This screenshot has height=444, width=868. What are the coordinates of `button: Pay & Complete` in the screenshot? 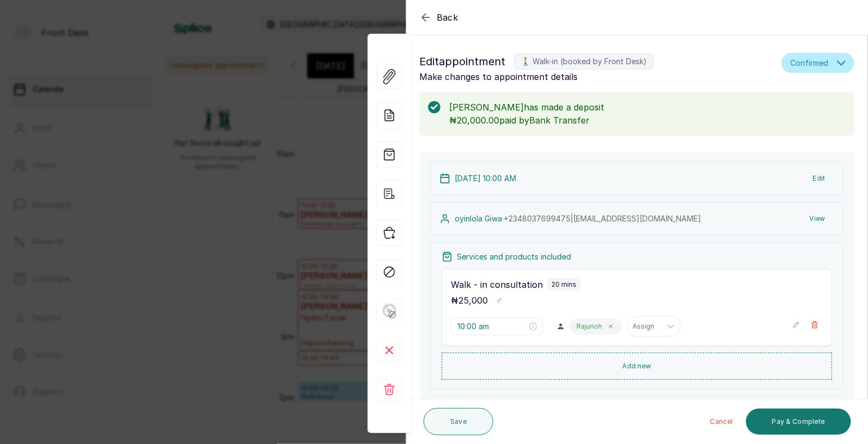 It's located at (798, 422).